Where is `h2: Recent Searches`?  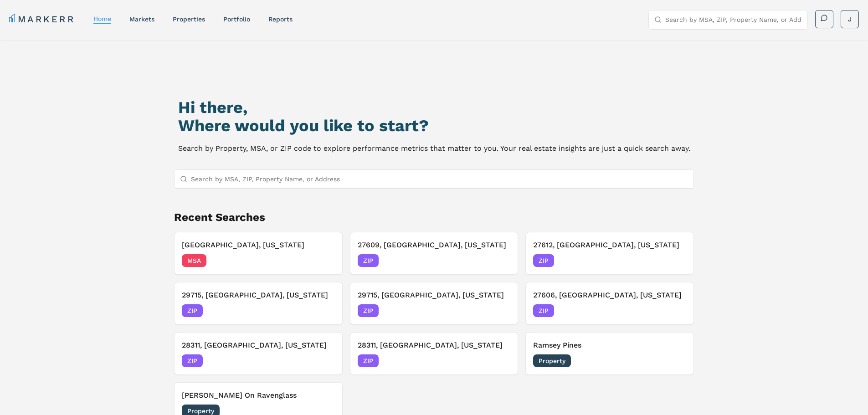
h2: Recent Searches is located at coordinates (434, 217).